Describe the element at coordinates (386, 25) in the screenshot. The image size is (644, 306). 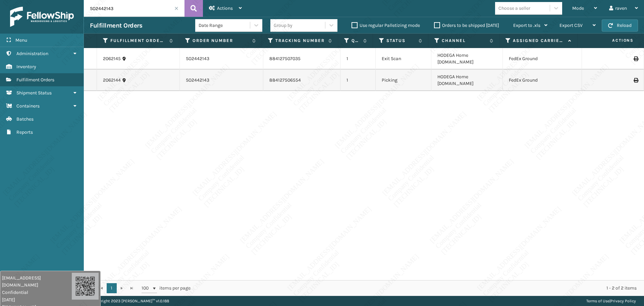
I see `label: Use regular Palletizing mode` at that location.